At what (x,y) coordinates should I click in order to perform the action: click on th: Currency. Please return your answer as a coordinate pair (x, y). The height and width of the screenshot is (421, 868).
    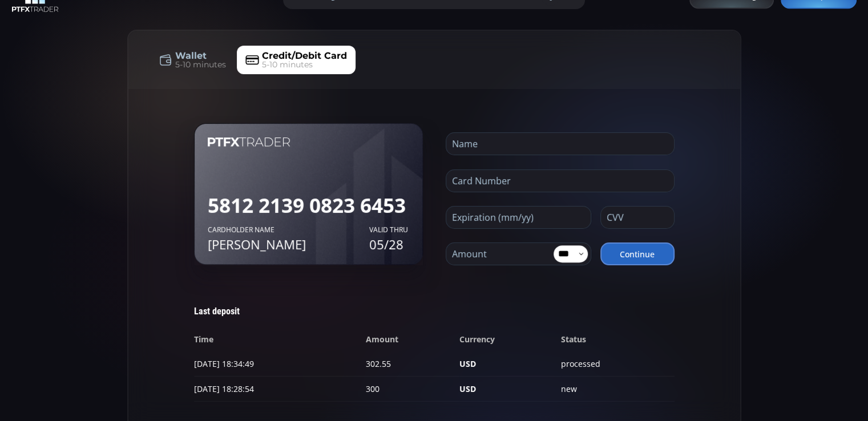
    Looking at the image, I should click on (511, 339).